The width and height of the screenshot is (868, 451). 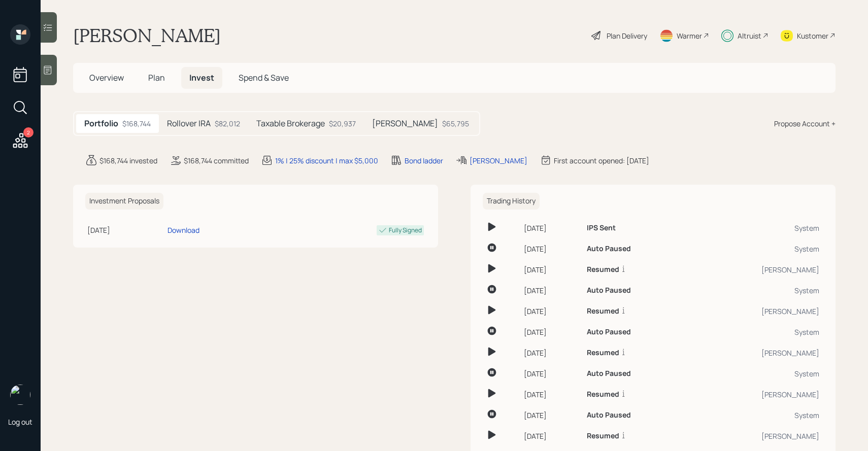 I want to click on div: Fully Signed, so click(x=405, y=231).